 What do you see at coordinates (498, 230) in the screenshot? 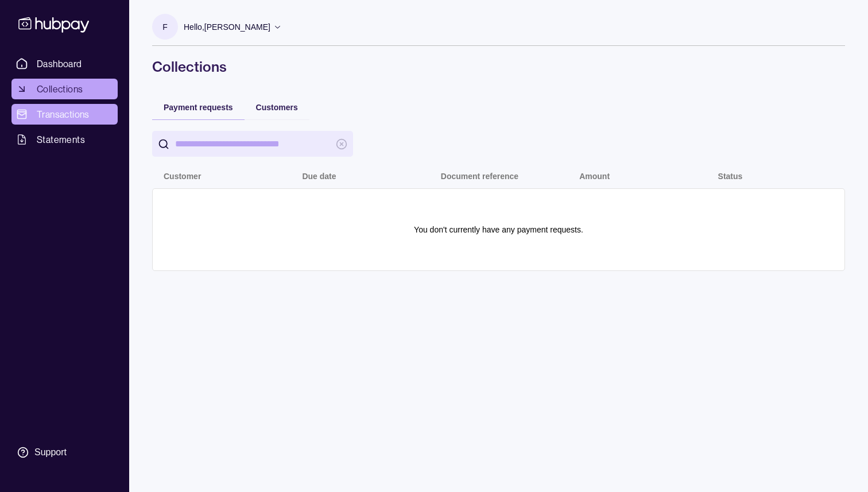
I see `p: You don't currently have any payment requests.` at bounding box center [498, 230].